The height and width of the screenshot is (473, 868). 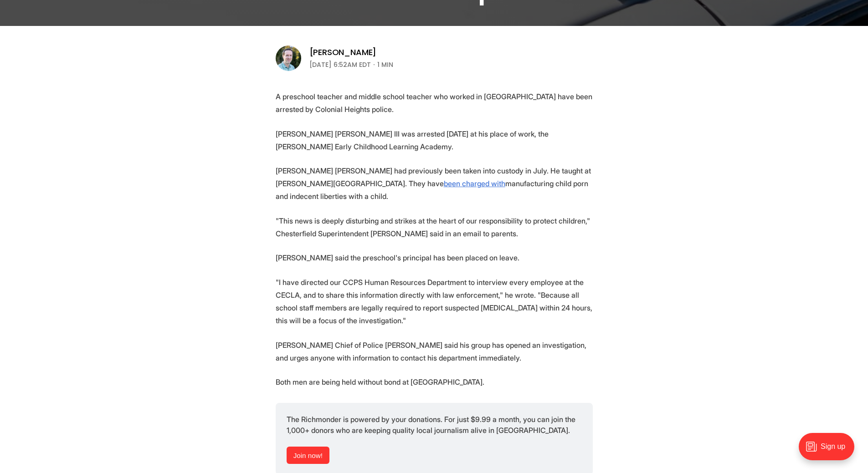 What do you see at coordinates (289, 58) in the screenshot?
I see `img: Michael Phillips` at bounding box center [289, 58].